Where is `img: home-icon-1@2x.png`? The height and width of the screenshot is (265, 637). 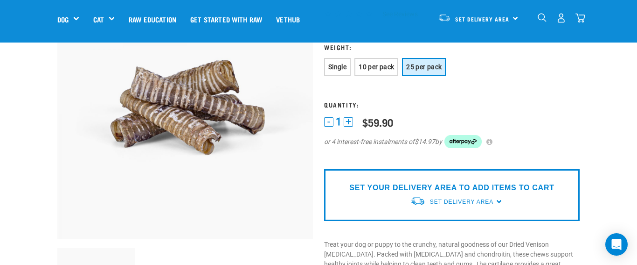
img: home-icon-1@2x.png is located at coordinates (542, 17).